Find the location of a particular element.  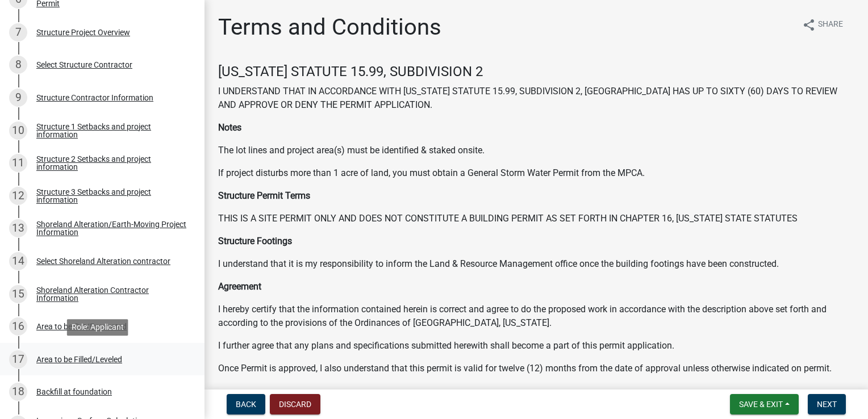

i: share is located at coordinates (809, 25).